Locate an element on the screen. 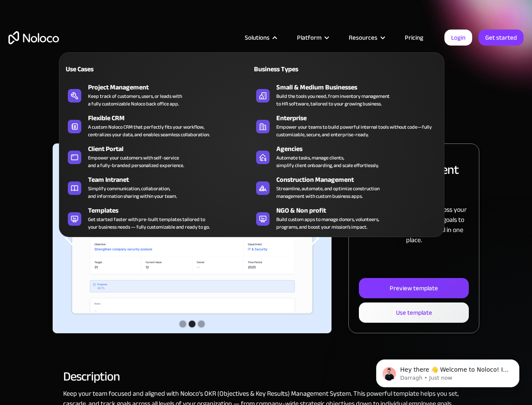  div: Empower your teams to build powerful internal tools without code—fully customizable, secure, and ... is located at coordinates (356, 131).